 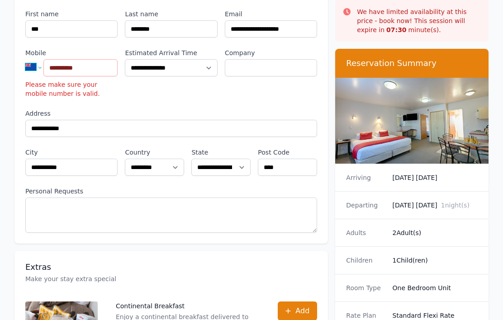 What do you see at coordinates (366, 205) in the screenshot?
I see `dt: Departing` at bounding box center [366, 205].